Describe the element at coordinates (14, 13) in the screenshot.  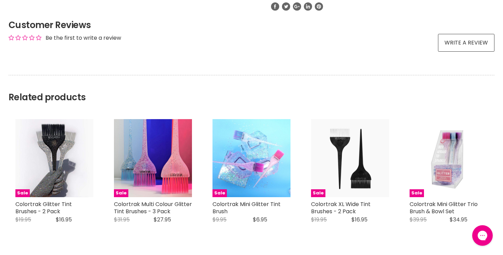
I see `button: Gorgias live chat` at that location.